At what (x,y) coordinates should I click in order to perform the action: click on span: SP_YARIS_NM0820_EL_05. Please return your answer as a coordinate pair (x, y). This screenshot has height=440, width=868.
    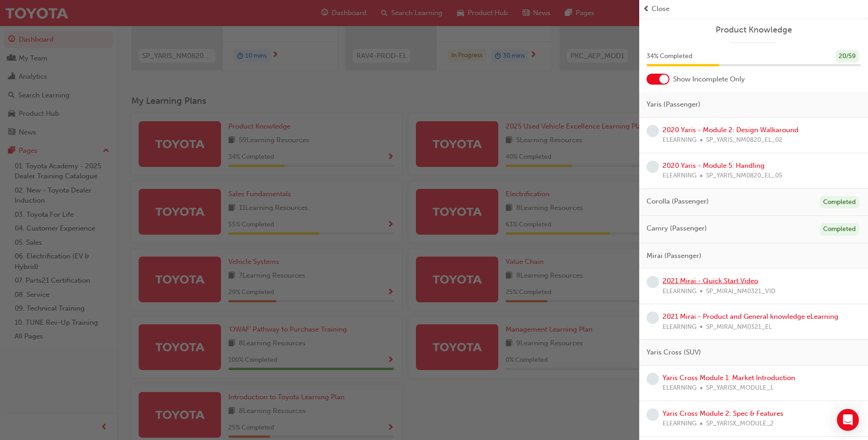
    Looking at the image, I should click on (744, 175).